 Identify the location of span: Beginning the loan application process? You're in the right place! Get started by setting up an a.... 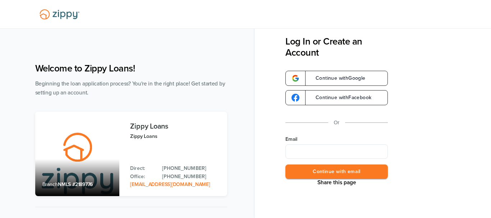
(130, 88).